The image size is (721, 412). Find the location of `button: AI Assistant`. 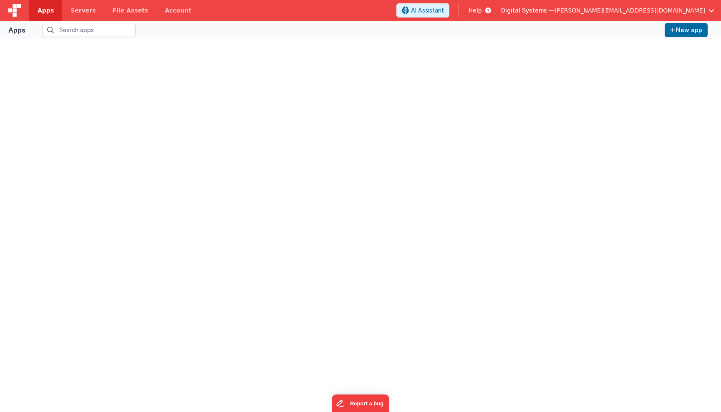

button: AI Assistant is located at coordinates (423, 10).